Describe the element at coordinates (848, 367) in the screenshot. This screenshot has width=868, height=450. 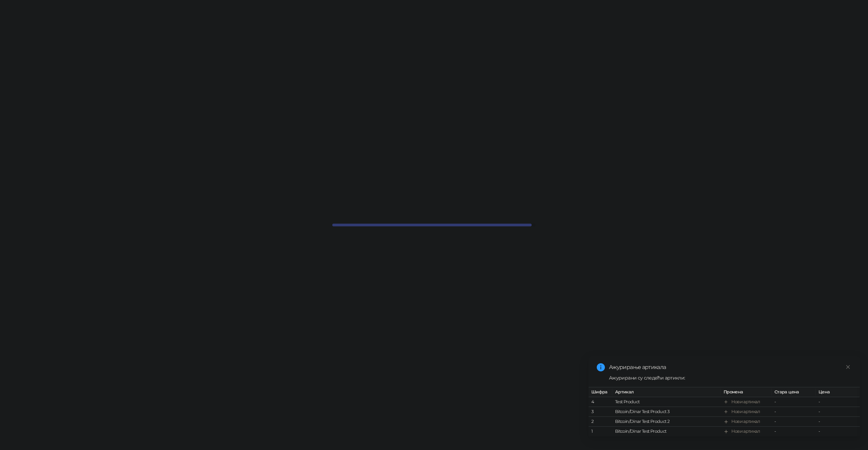
I see `a: Close` at that location.